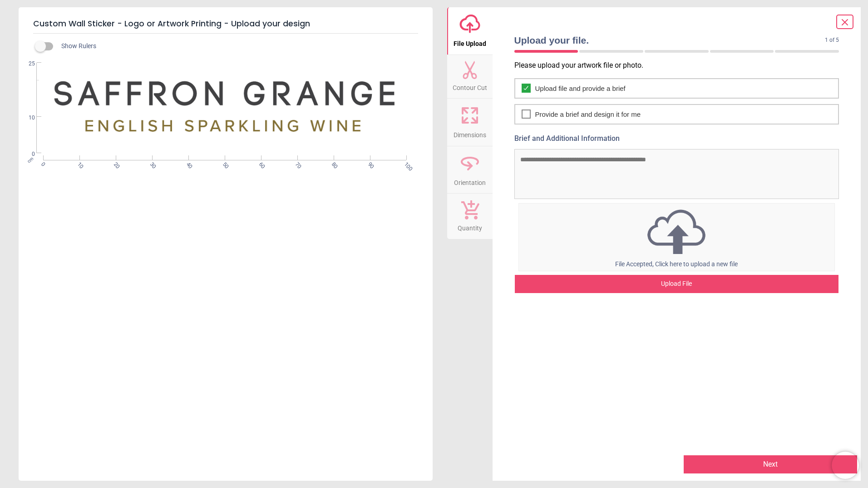 The width and height of the screenshot is (868, 488). I want to click on span: File Upload, so click(470, 42).